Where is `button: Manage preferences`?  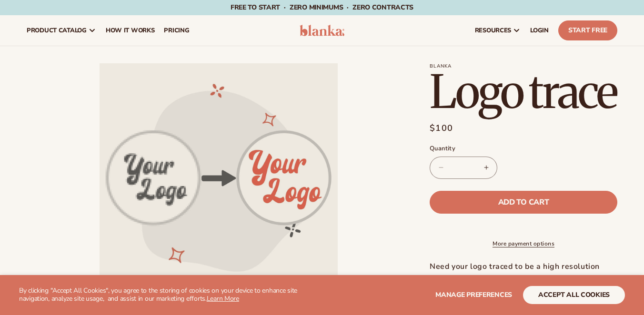
button: Manage preferences is located at coordinates (473, 295).